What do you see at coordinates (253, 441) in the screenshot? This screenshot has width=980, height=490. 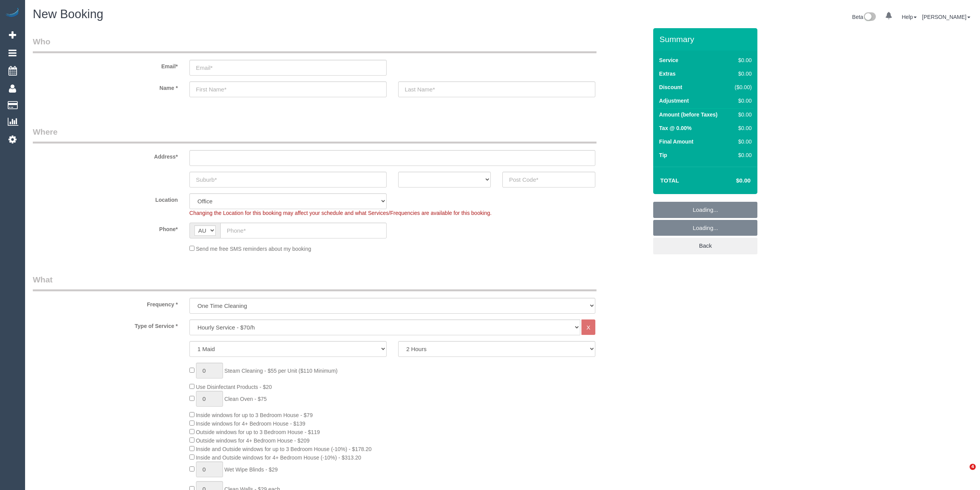 I see `span: Outside windows for 4+ Bedroom House - $209` at bounding box center [253, 441].